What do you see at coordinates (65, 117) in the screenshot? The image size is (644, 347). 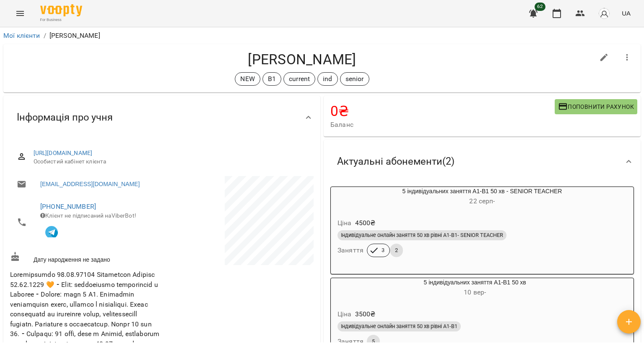 I see `span: Інформація про учня` at bounding box center [65, 117].